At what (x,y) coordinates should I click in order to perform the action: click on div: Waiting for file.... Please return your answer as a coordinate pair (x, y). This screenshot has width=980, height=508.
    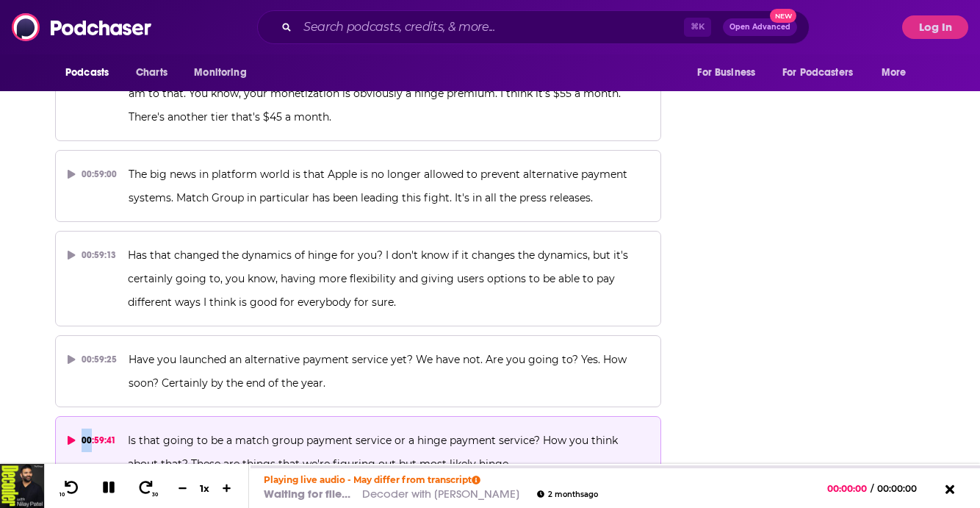
    Looking at the image, I should click on (307, 493).